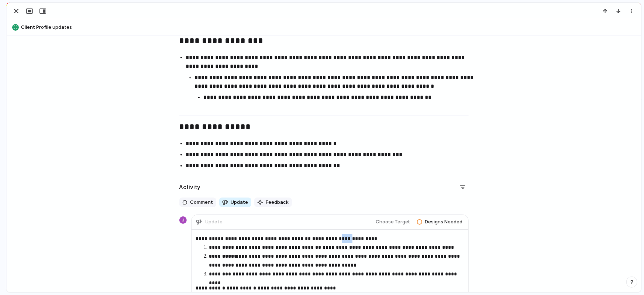 The width and height of the screenshot is (644, 295). I want to click on span: Client Profile updates, so click(329, 27).